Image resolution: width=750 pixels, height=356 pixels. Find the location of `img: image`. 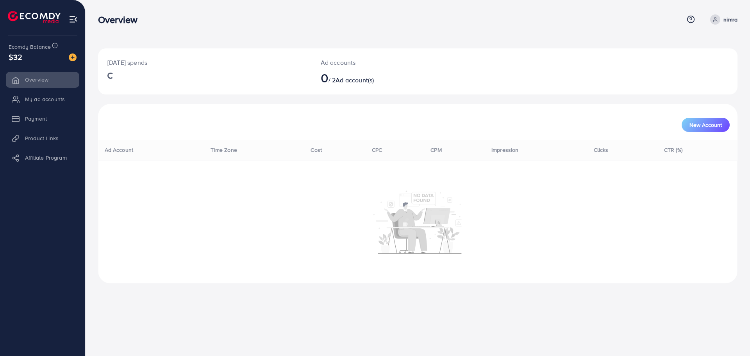

img: image is located at coordinates (73, 57).